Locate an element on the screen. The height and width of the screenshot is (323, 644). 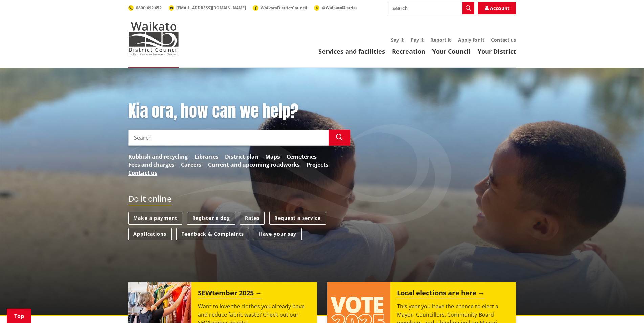
a: Fees and charges is located at coordinates (151, 165).